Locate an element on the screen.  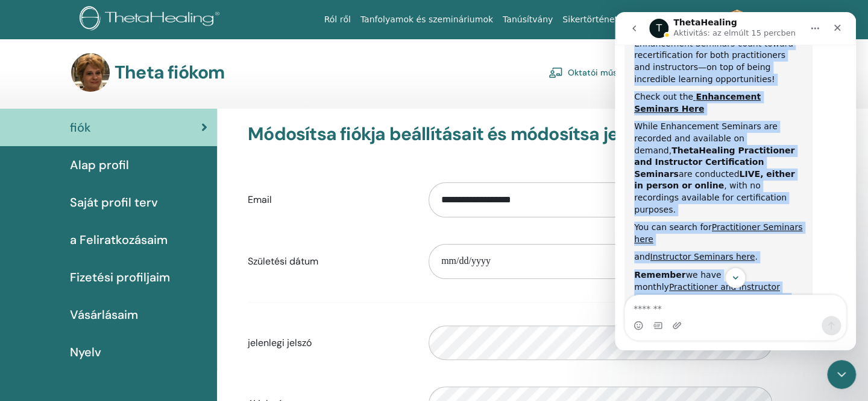
label: Email is located at coordinates (329, 200).